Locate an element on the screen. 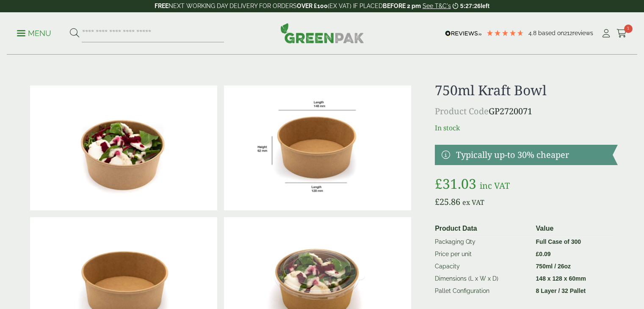 This screenshot has height=309, width=644. h1: 750ml Kraft Bowl is located at coordinates (526, 90).